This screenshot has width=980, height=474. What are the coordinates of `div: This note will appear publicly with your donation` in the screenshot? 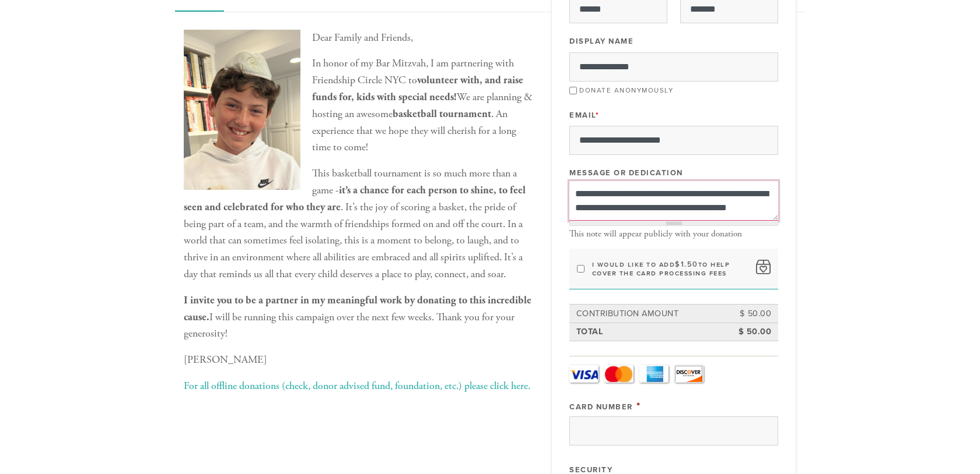 It's located at (673, 234).